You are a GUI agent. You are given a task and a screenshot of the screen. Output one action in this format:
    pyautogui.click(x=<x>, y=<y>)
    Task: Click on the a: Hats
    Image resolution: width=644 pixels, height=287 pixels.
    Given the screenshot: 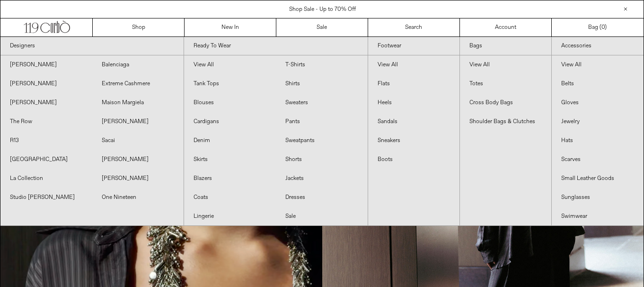 What is the action you would take?
    pyautogui.click(x=598, y=140)
    